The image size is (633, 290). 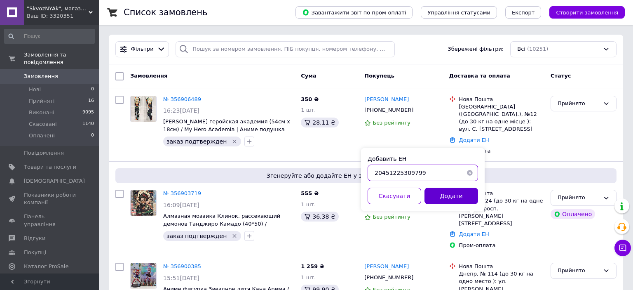 I want to click on a: № 356903719, so click(x=182, y=193).